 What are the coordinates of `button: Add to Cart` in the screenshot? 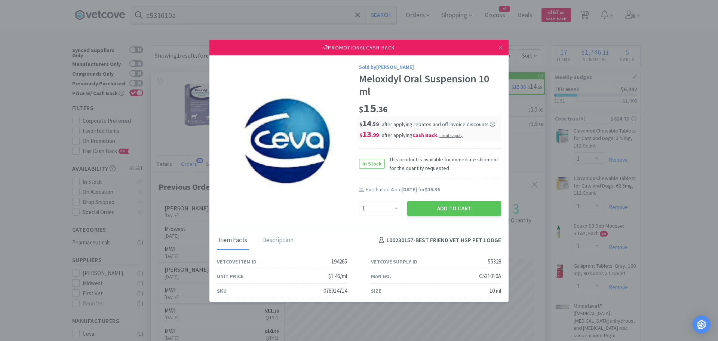 It's located at (454, 208).